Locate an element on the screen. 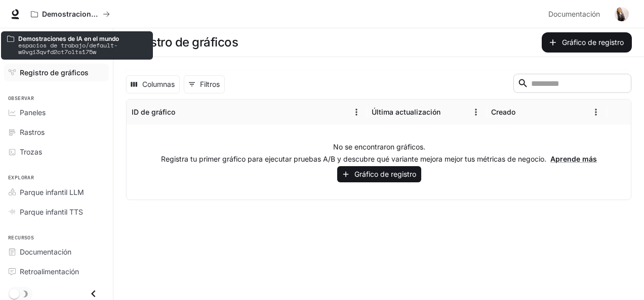 The width and height of the screenshot is (644, 300). span: Parque infantil TTS is located at coordinates (51, 212).